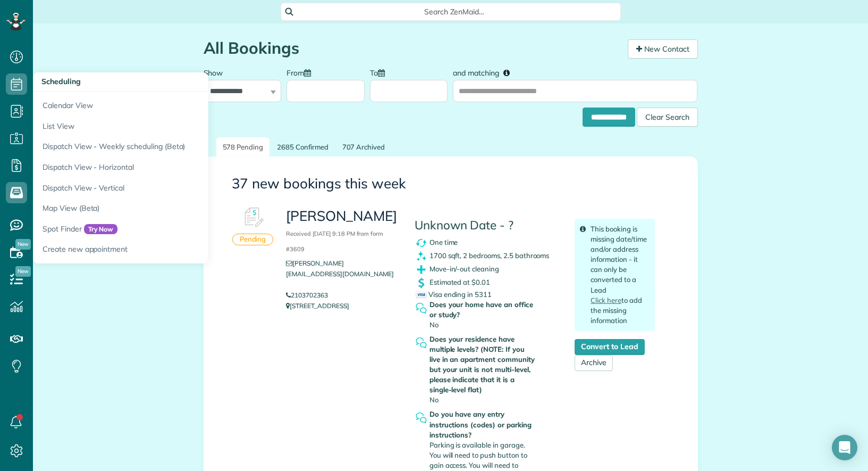 The width and height of the screenshot is (868, 471). I want to click on a: Spot FinderTry Now, so click(166, 229).